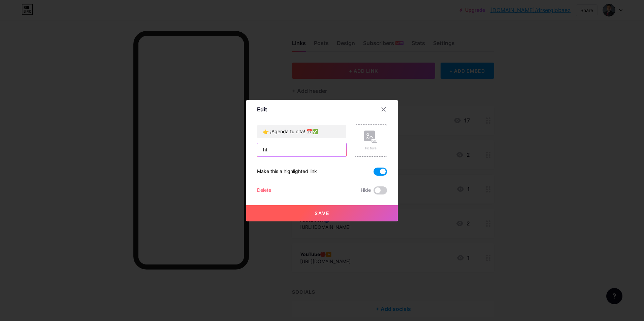 The image size is (644, 321). What do you see at coordinates (366, 190) in the screenshot?
I see `span: Hide` at bounding box center [366, 190].